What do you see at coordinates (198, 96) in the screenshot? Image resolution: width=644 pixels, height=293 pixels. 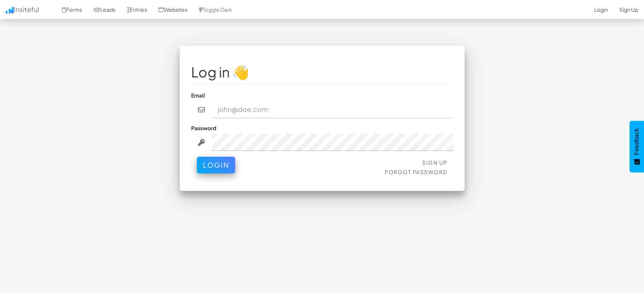 I see `label: Email` at bounding box center [198, 96].